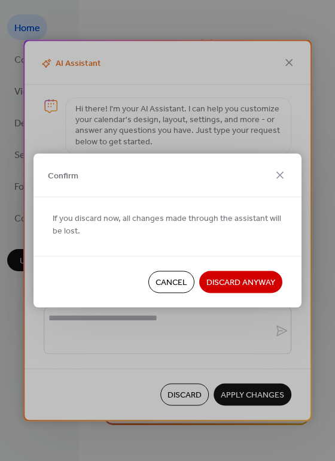 The image size is (335, 461). What do you see at coordinates (168, 225) in the screenshot?
I see `span: If you discard now, all changes made through the assistant will be lost.` at bounding box center [168, 225].